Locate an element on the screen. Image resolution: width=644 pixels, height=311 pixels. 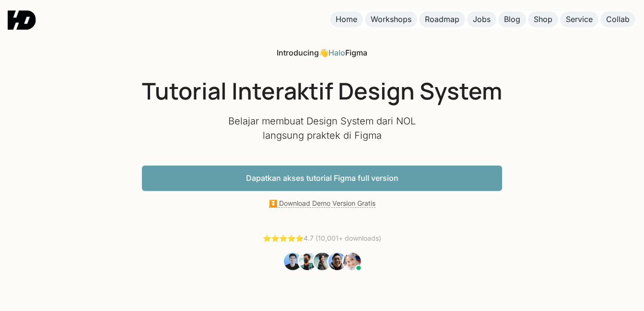
div: Blog is located at coordinates (512, 19).